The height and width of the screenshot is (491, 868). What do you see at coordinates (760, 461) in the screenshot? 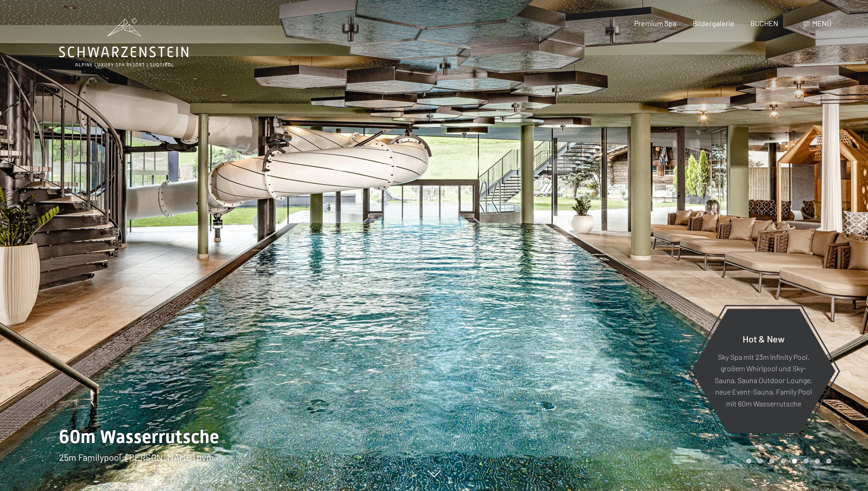
I see `div: Carousel Page 2` at bounding box center [760, 461].